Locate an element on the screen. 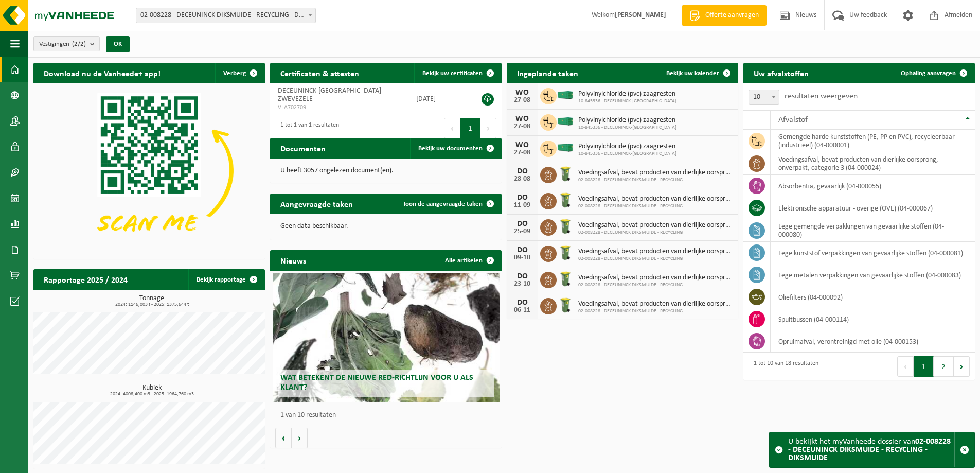 The height and width of the screenshot is (473, 980). span: Verberg is located at coordinates (235, 73).